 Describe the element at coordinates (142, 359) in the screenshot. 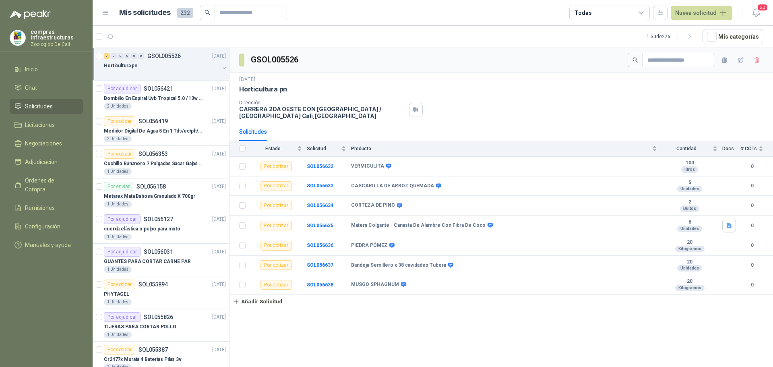

I see `p: Cr2477x Murata 4 Baterias Pilas 3v` at that location.